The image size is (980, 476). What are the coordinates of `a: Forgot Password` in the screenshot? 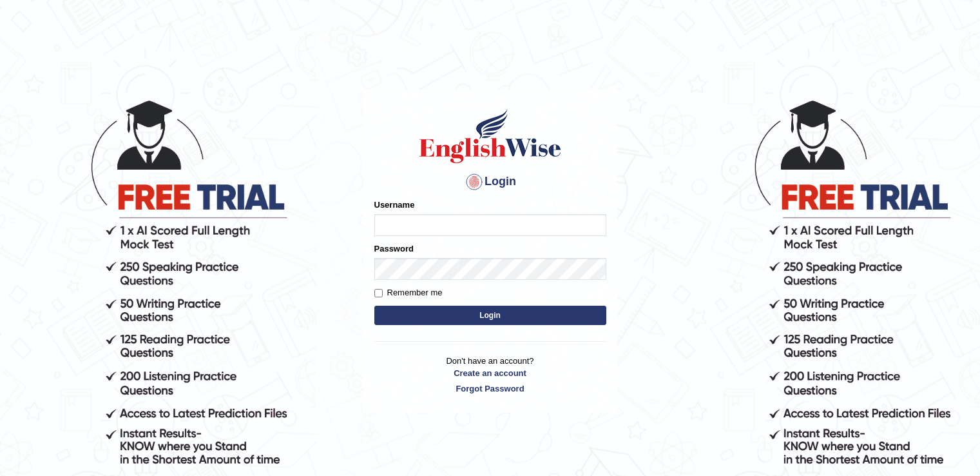 It's located at (490, 388).